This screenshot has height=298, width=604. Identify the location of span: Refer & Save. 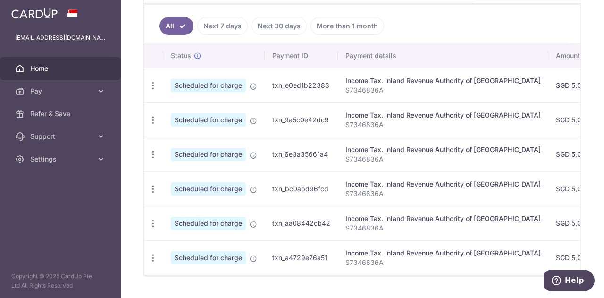
(61, 114).